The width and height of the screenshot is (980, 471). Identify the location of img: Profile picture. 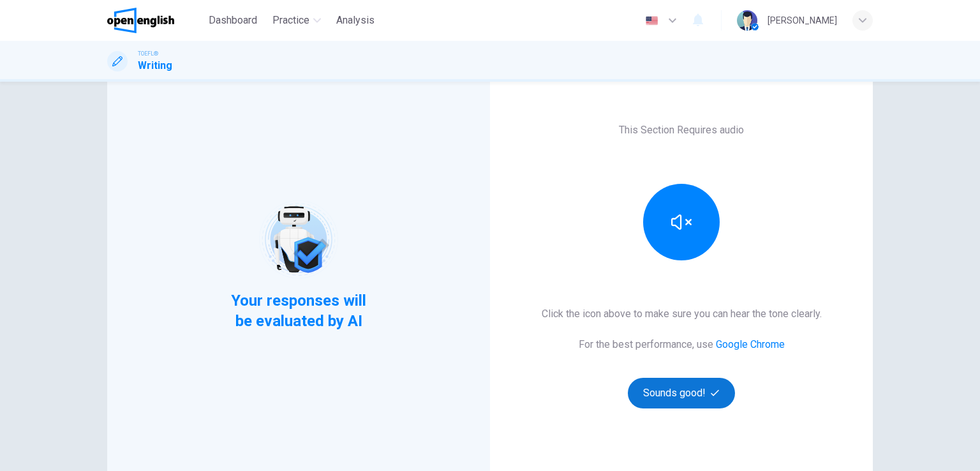
(747, 20).